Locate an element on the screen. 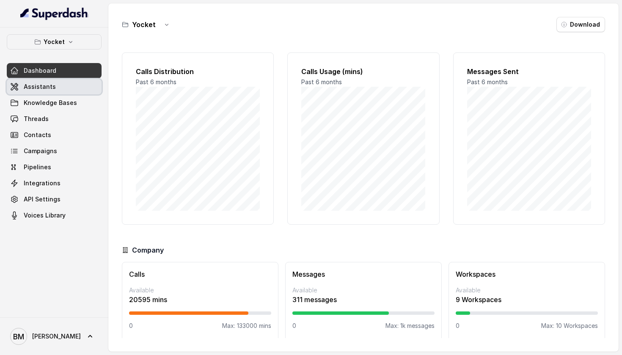 This screenshot has width=622, height=355. span: Knowledge Bases is located at coordinates (50, 103).